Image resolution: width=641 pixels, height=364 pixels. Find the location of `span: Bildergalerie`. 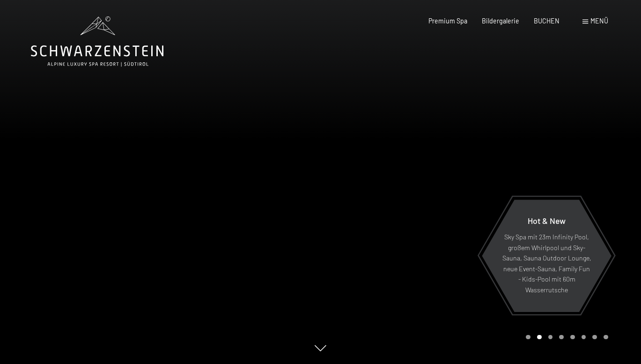

span: Bildergalerie is located at coordinates (501, 21).